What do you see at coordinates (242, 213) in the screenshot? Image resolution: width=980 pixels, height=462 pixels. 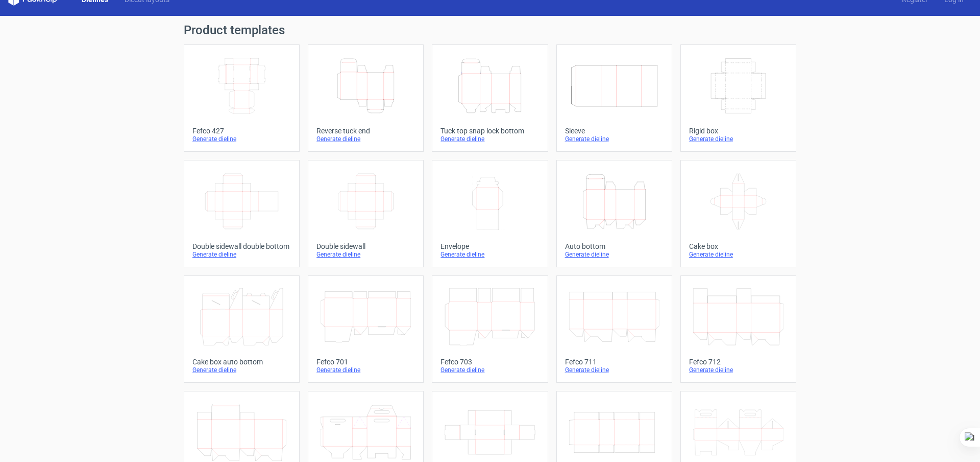 I see `a: Double sidewall double bottomGenerate dieline` at bounding box center [242, 213].